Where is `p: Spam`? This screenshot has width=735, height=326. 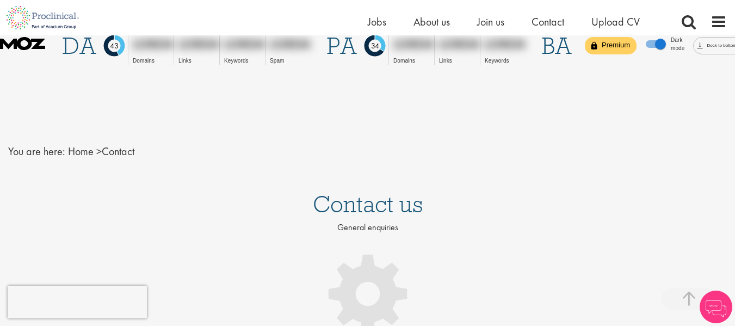 p: Spam is located at coordinates (290, 60).